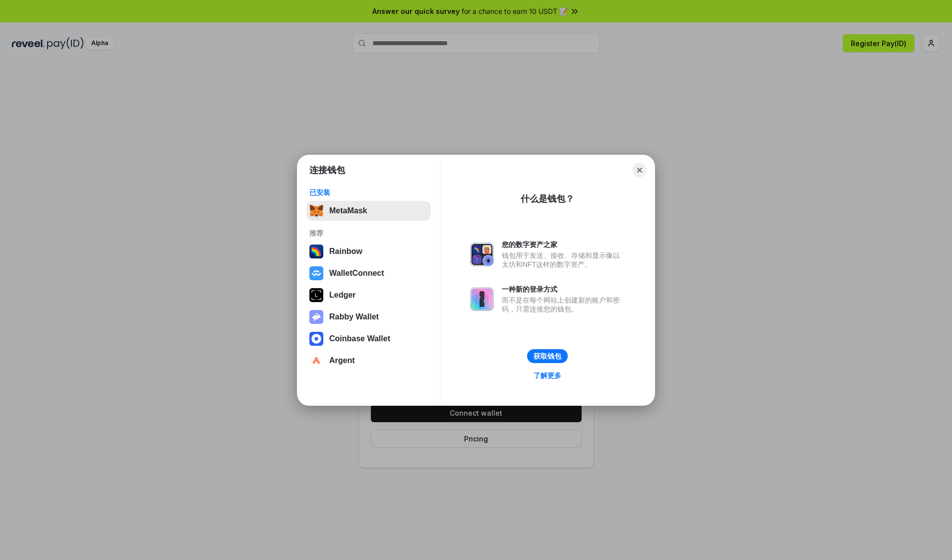  What do you see at coordinates (548, 199) in the screenshot?
I see `div: 什么是钱包？` at bounding box center [548, 199].